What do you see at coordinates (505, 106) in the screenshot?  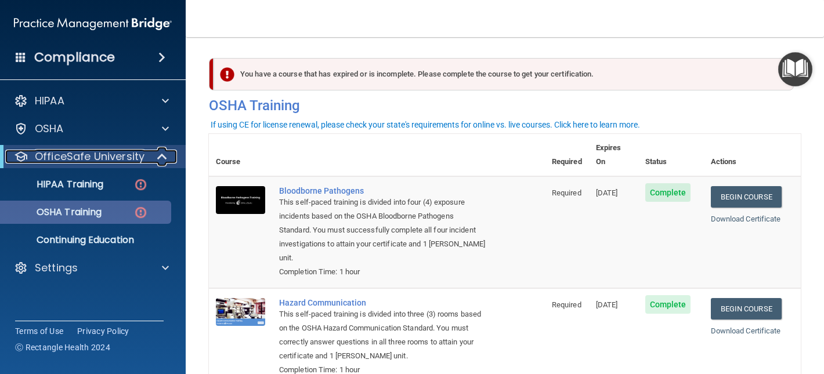 I see `h4: OSHA Training` at bounding box center [505, 106].